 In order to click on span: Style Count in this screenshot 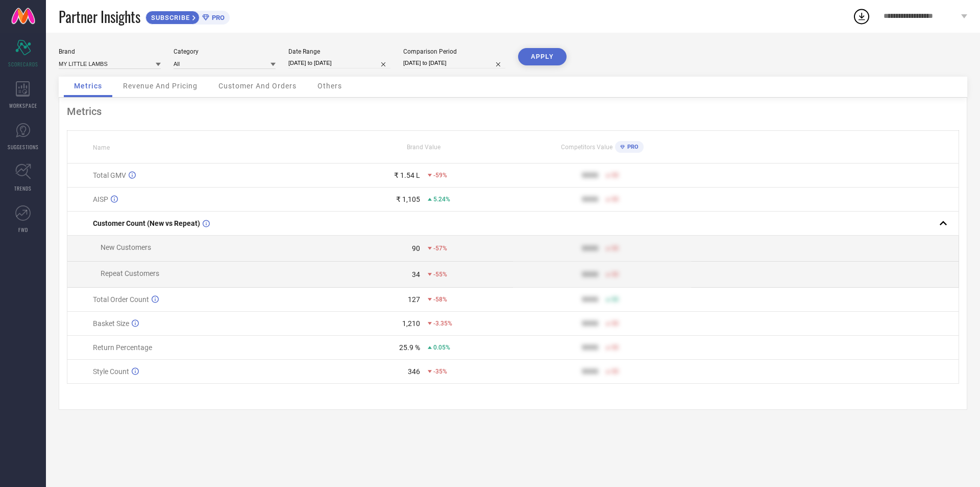, I will do `click(111, 372)`.